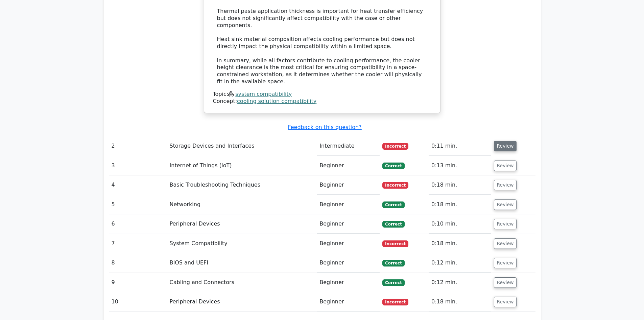  What do you see at coordinates (138, 263) in the screenshot?
I see `td: 8` at bounding box center [138, 263].